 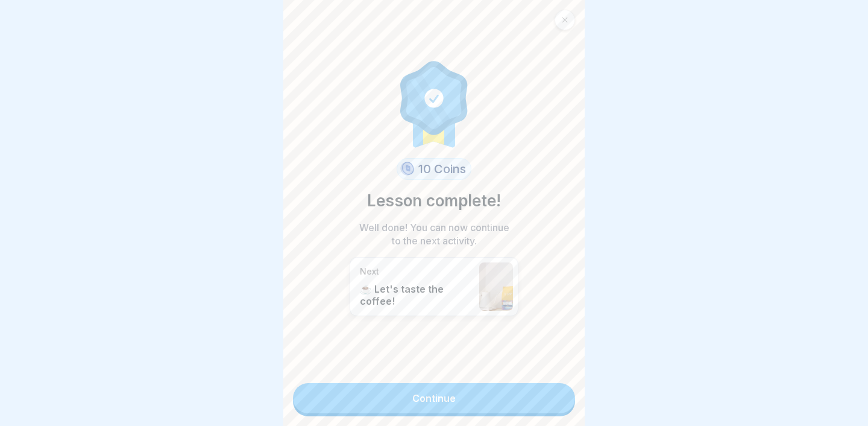 What do you see at coordinates (434, 398) in the screenshot?
I see `a: Continue` at bounding box center [434, 398].